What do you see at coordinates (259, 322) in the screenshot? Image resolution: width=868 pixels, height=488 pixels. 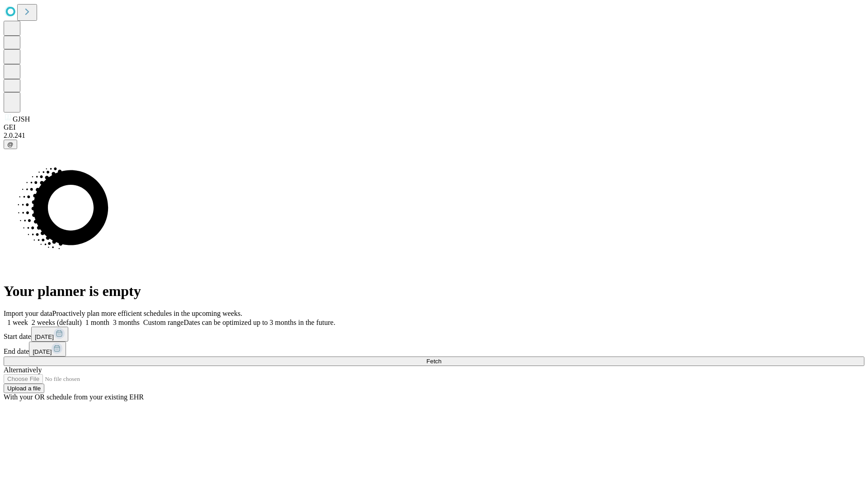 I see `span: Dates can be optimized up to 3 months in the future.` at bounding box center [259, 322].